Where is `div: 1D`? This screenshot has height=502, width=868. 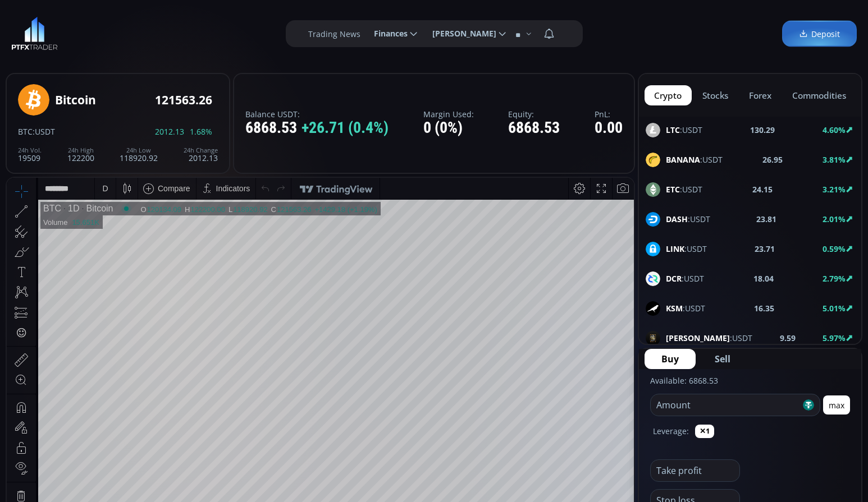 div: 1D is located at coordinates (63, 31).